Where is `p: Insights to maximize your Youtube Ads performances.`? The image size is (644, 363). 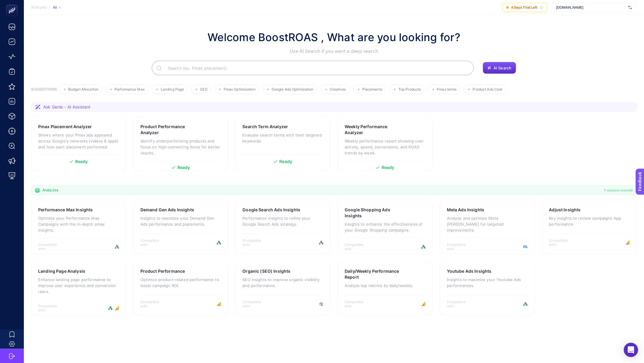 p: Insights to maximize your Youtube Ads performances. is located at coordinates (487, 283).